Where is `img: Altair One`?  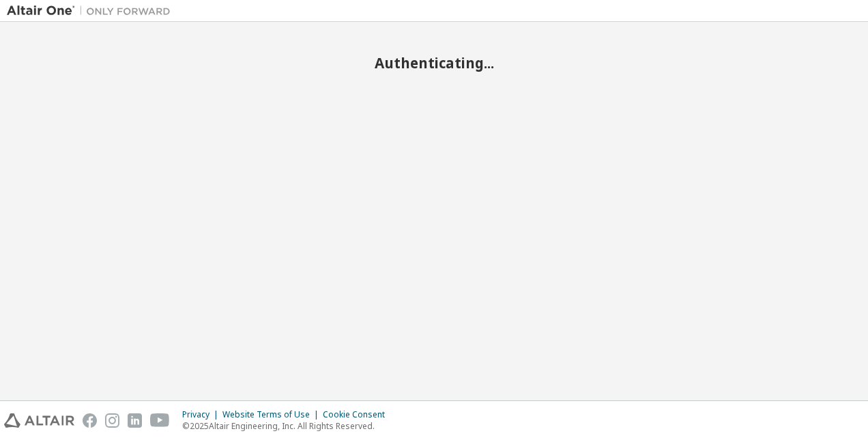 img: Altair One is located at coordinates (92, 11).